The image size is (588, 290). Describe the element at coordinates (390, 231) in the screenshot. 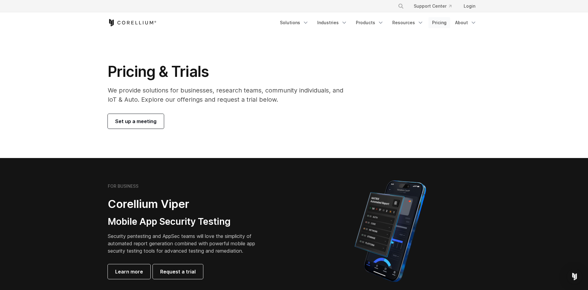

I see `img: Corellium MATRIX automated report on iPhone showing app vulnerability test results across securit...` at that location.